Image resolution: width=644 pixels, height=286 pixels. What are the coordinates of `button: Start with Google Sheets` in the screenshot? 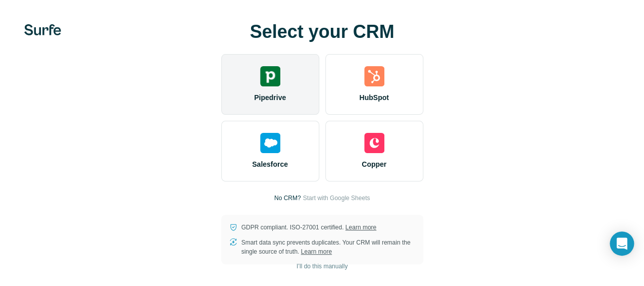 It's located at (336, 198).